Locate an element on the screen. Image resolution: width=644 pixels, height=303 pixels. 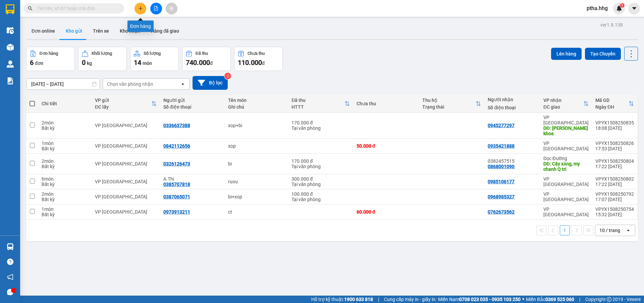
div: Người gửi is located at coordinates (193, 100).